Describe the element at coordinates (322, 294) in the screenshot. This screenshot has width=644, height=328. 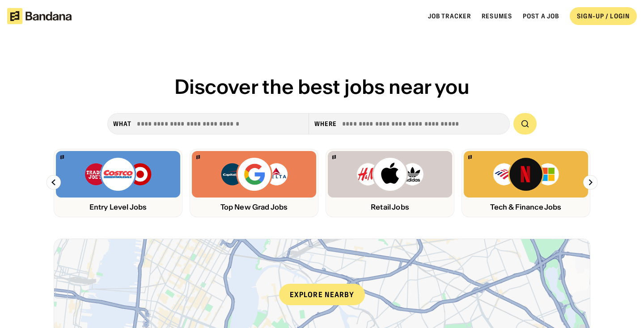
I see `div: Explore nearby` at that location.